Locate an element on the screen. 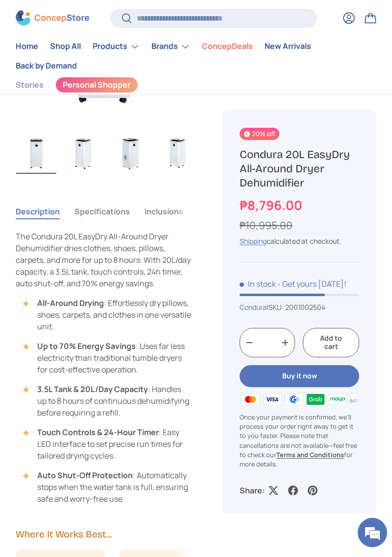 Image resolution: width=392 pixels, height=557 pixels. img: visa is located at coordinates (272, 400).